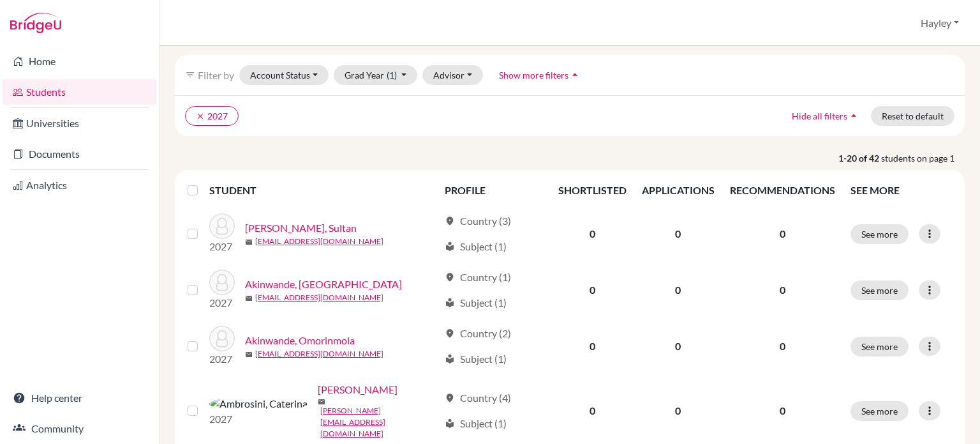 Image resolution: width=980 pixels, height=444 pixels. What do you see at coordinates (284, 75) in the screenshot?
I see `button: Account Status` at bounding box center [284, 75].